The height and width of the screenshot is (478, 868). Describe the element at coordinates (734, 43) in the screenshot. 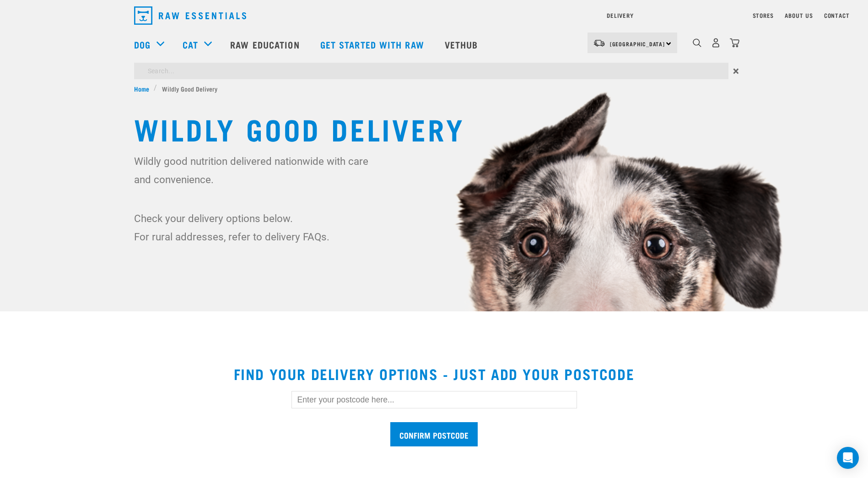

I see `img: home-icon@2x.png` at that location.